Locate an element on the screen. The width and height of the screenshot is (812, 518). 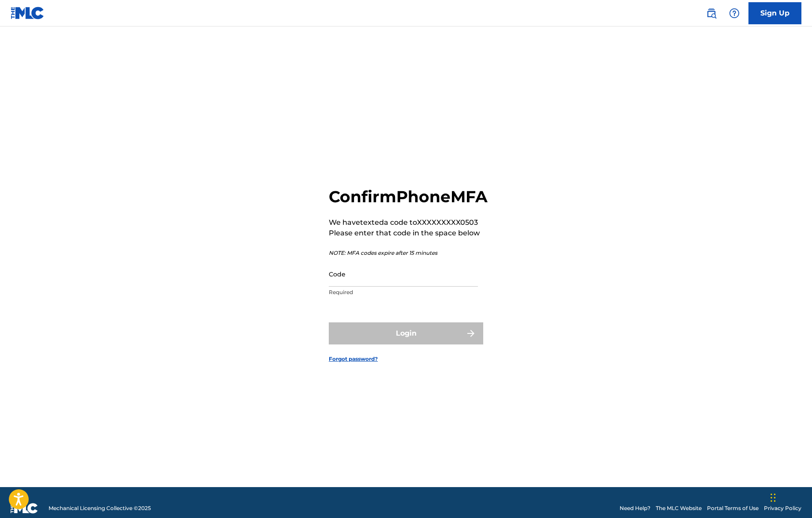
p: Please enter that code in the space below is located at coordinates (408, 233).